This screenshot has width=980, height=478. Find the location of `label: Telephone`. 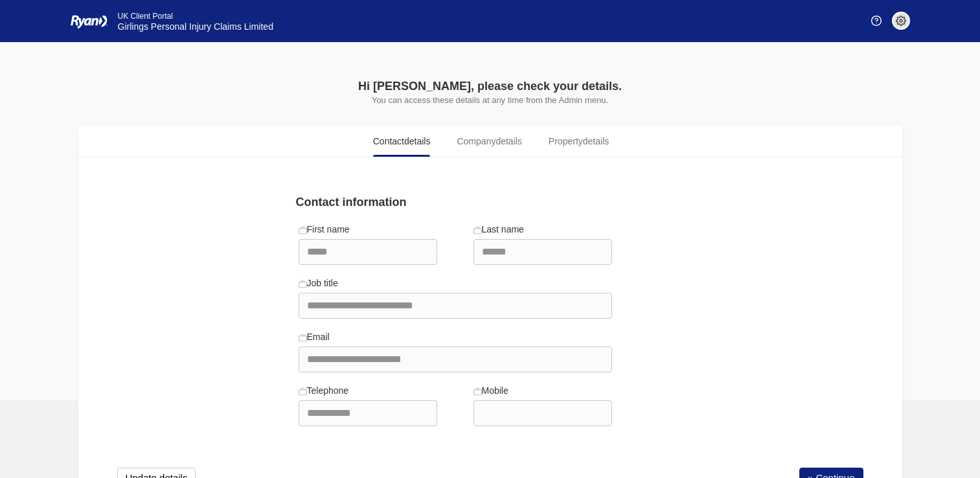

label: Telephone is located at coordinates (324, 390).